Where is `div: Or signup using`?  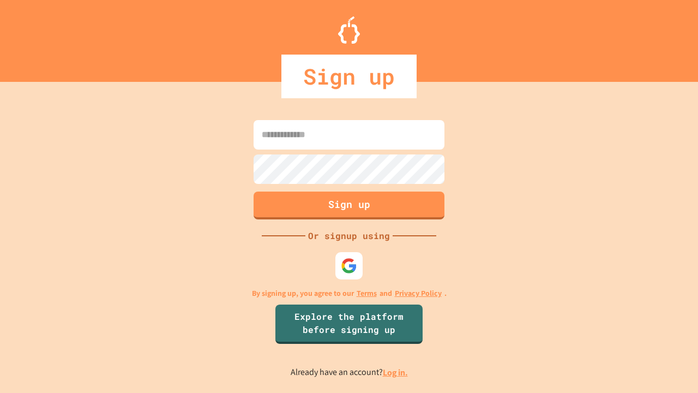 div: Or signup using is located at coordinates (349, 236).